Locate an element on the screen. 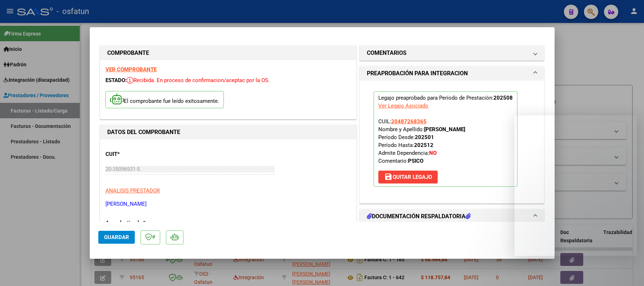 The height and width of the screenshot is (286, 644). p: Legajo preaprobado para Período de Prestación: is located at coordinates (446, 139).